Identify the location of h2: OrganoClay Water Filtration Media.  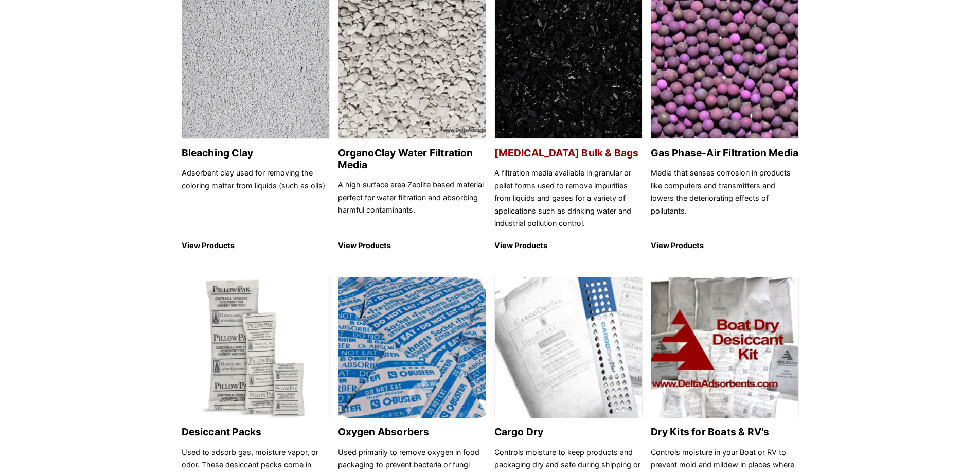
(412, 159).